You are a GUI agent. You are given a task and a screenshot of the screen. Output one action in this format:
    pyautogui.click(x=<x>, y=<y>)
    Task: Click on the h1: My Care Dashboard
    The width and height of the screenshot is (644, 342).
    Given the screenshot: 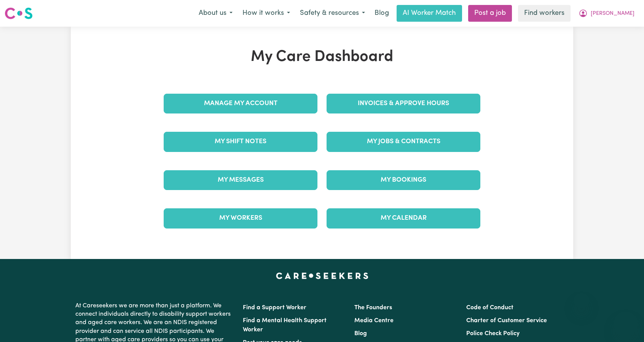 What is the action you would take?
    pyautogui.click(x=322, y=57)
    